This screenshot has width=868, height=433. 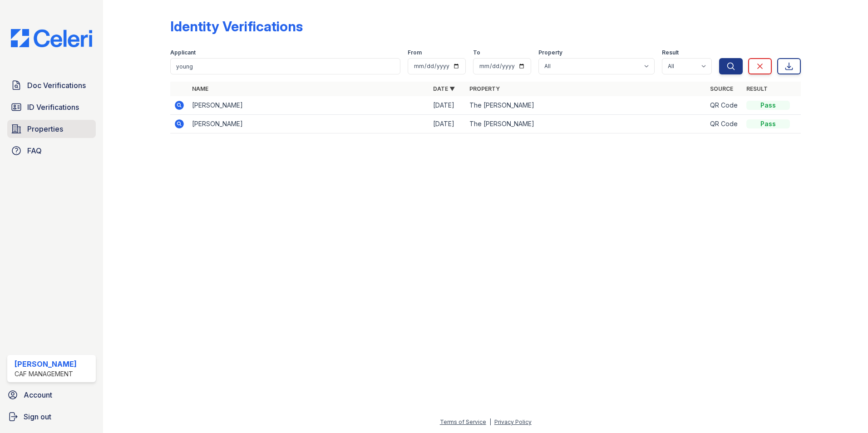 What do you see at coordinates (51, 417) in the screenshot?
I see `a: Sign out` at bounding box center [51, 417].